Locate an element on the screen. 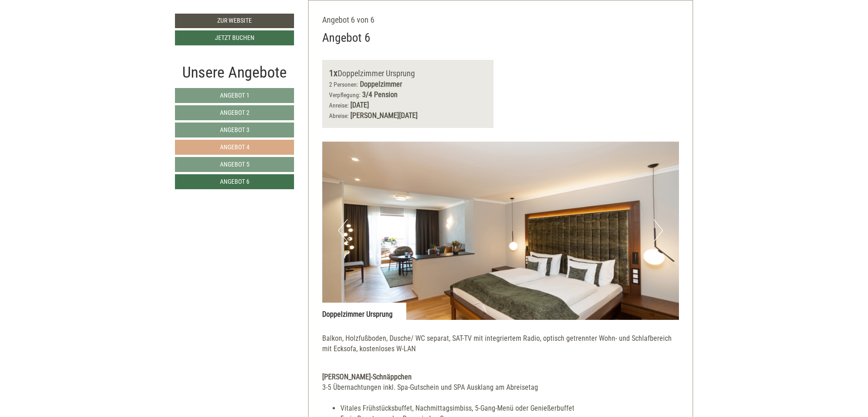  span: Angebot 1 is located at coordinates (234, 95).